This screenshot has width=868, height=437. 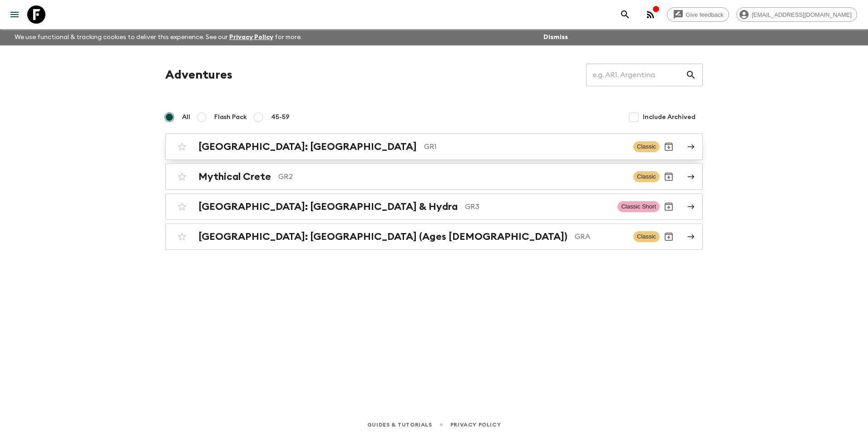 I want to click on p: GRA, so click(x=600, y=237).